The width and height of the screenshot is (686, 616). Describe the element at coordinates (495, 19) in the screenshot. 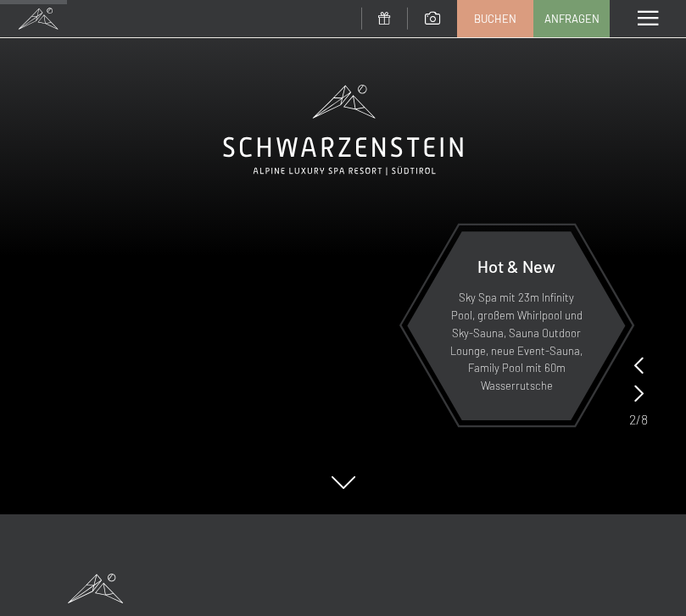

I see `a: Buchen` at that location.